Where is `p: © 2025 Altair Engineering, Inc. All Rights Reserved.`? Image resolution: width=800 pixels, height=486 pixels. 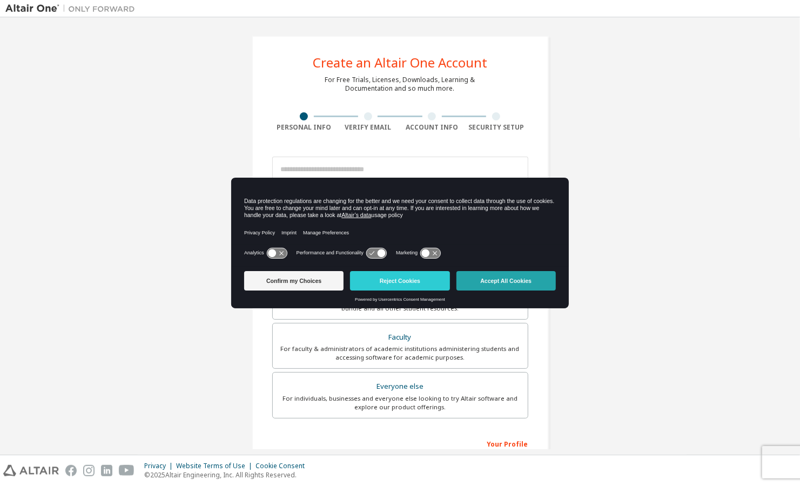 p: © 2025 Altair Engineering, Inc. All Rights Reserved. is located at coordinates (228, 475).